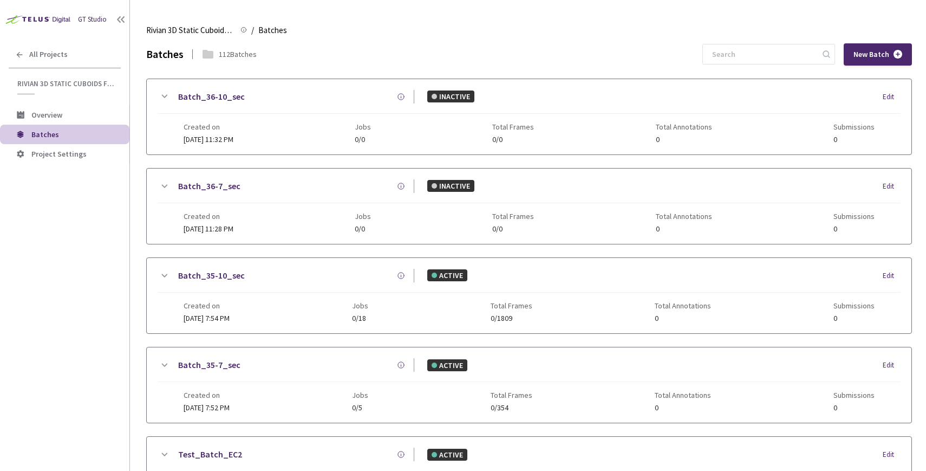 The height and width of the screenshot is (471, 926). Describe the element at coordinates (360, 407) in the screenshot. I see `span: 0/5` at that location.